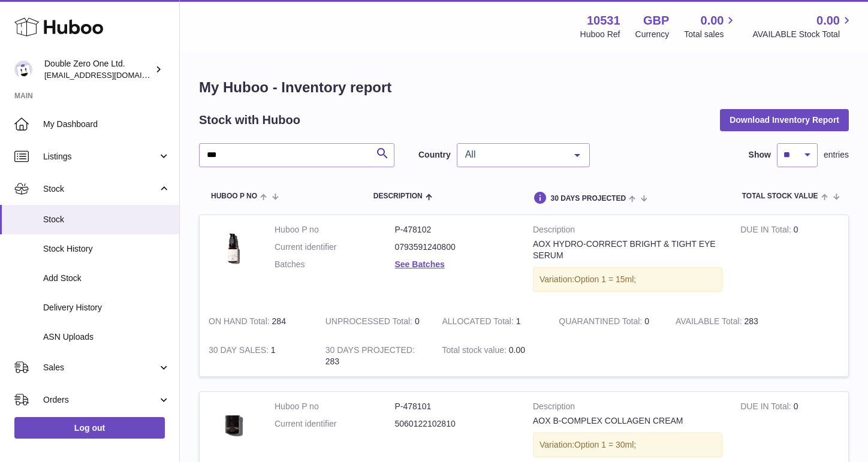 This screenshot has width=868, height=462. Describe the element at coordinates (89, 428) in the screenshot. I see `a: Log out` at that location.